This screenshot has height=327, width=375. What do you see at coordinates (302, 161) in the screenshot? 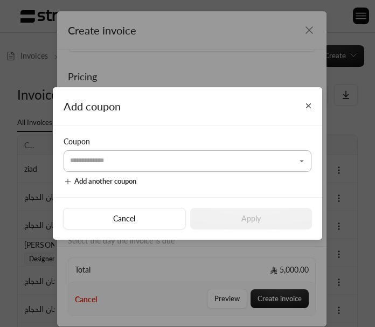
I see `button: Open` at bounding box center [302, 161].